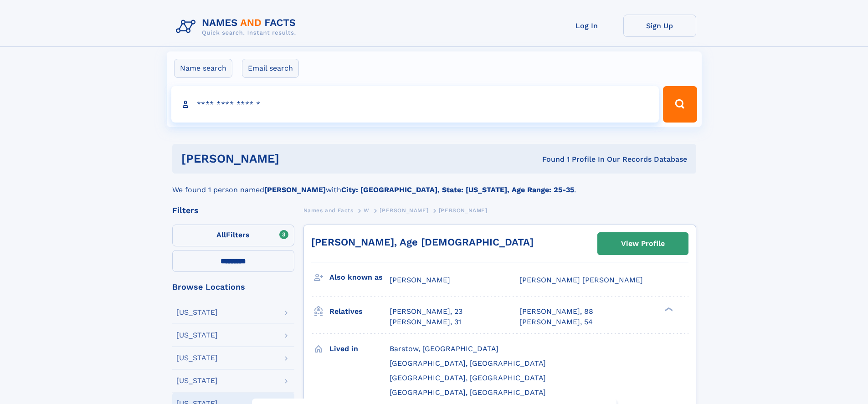 This screenshot has width=868, height=404. Describe the element at coordinates (366, 210) in the screenshot. I see `span: W` at that location.